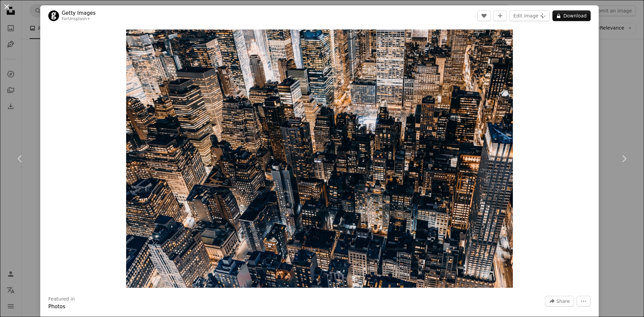 The height and width of the screenshot is (317, 644). What do you see at coordinates (560, 301) in the screenshot?
I see `button: Share this image` at bounding box center [560, 301].